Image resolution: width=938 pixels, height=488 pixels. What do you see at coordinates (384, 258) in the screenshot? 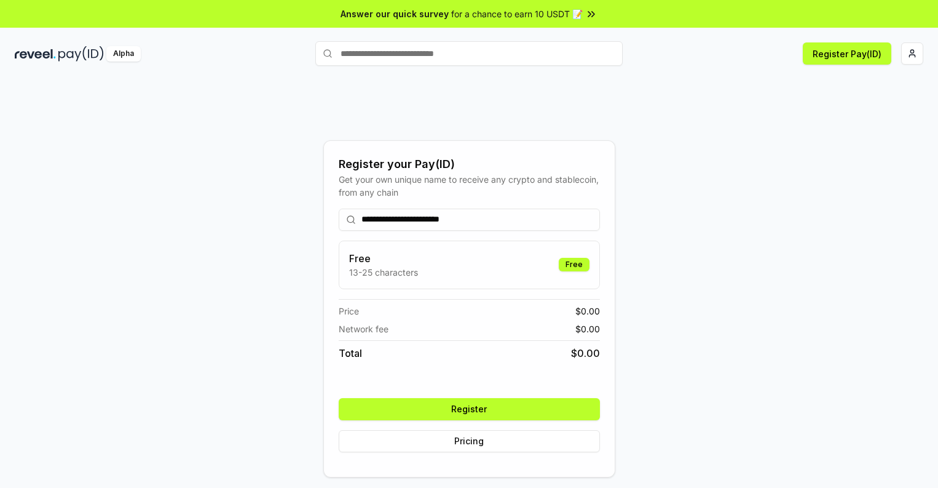
I see `h3: Free` at bounding box center [384, 258].